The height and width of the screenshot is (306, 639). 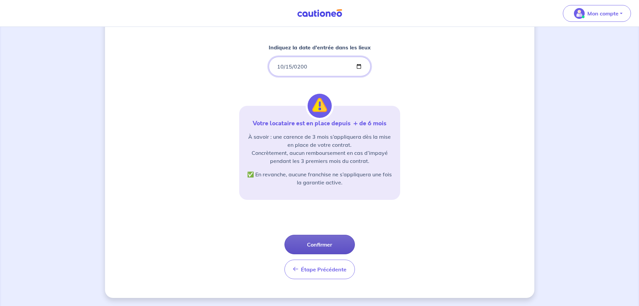 What do you see at coordinates (320, 66) in the screenshot?
I see `input: lease-signed-date-placeholder` at bounding box center [320, 66].